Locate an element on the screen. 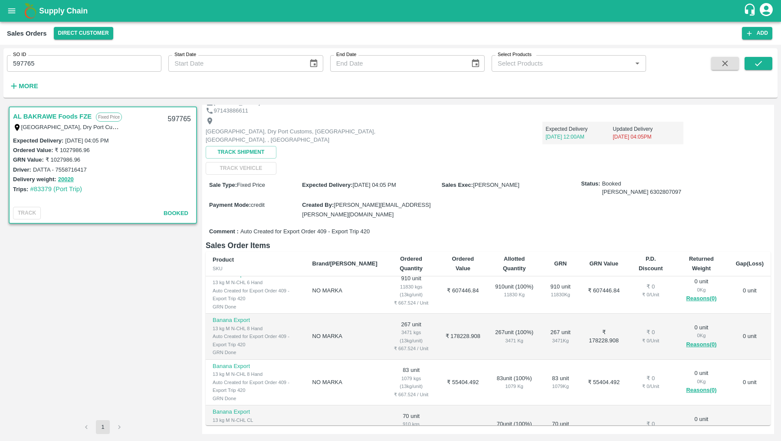  label: Trips: is located at coordinates (20, 189).